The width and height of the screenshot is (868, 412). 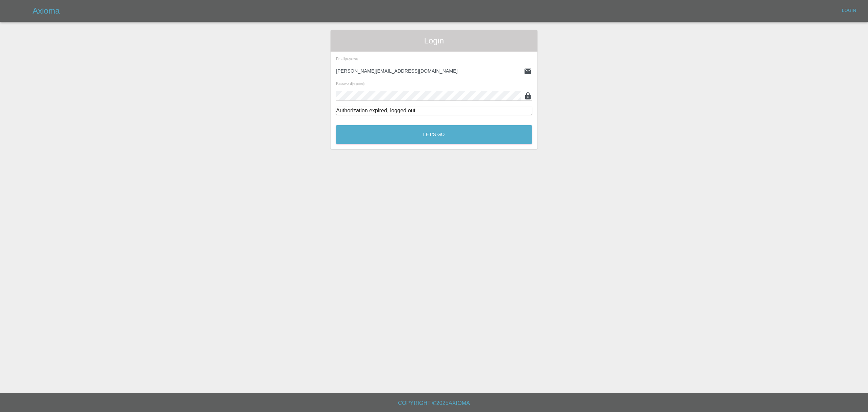 What do you see at coordinates (434, 41) in the screenshot?
I see `span: Login` at bounding box center [434, 41].